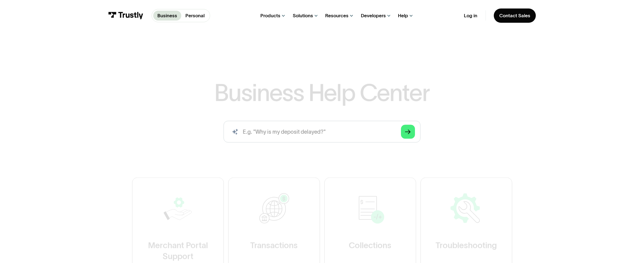 This screenshot has width=644, height=263. Describe the element at coordinates (322, 92) in the screenshot. I see `h1: Business Help Center` at that location.